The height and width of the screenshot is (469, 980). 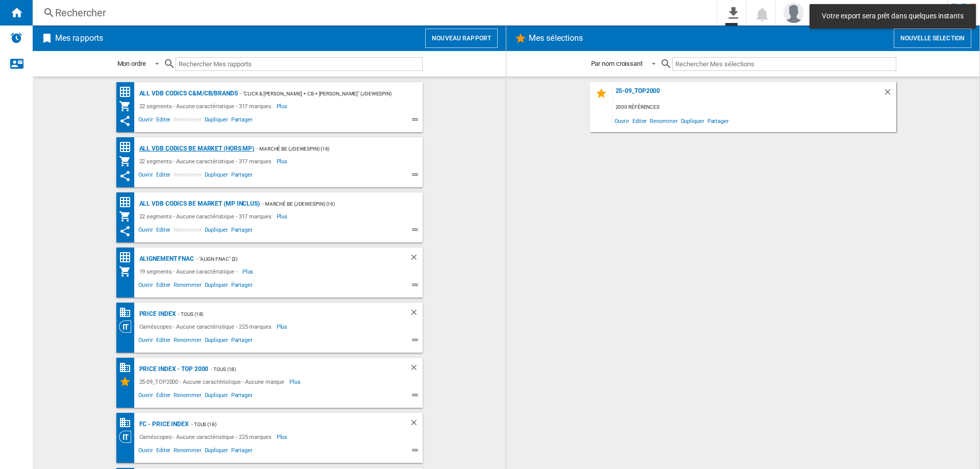 What do you see at coordinates (748, 94) in the screenshot?
I see `div: 25-09_TOP2000` at bounding box center [748, 94].